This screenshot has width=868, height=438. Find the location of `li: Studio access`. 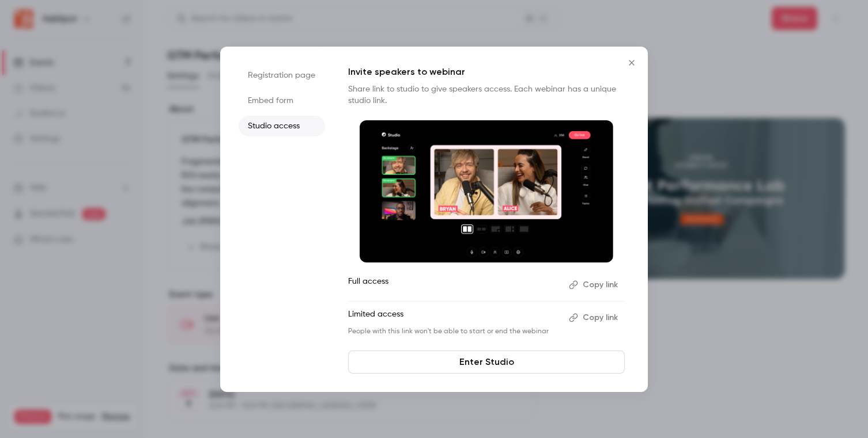

li: Studio access is located at coordinates (282, 126).